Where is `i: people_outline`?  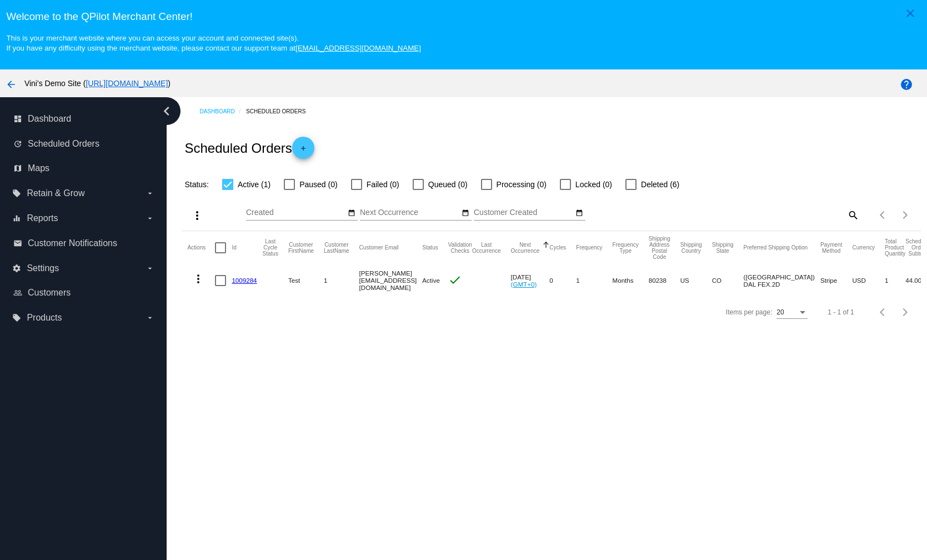 i: people_outline is located at coordinates (18, 292).